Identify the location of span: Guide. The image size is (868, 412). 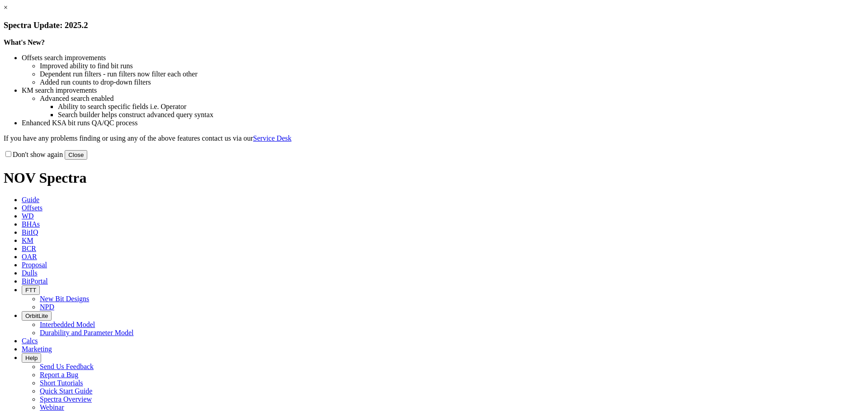
(30, 200).